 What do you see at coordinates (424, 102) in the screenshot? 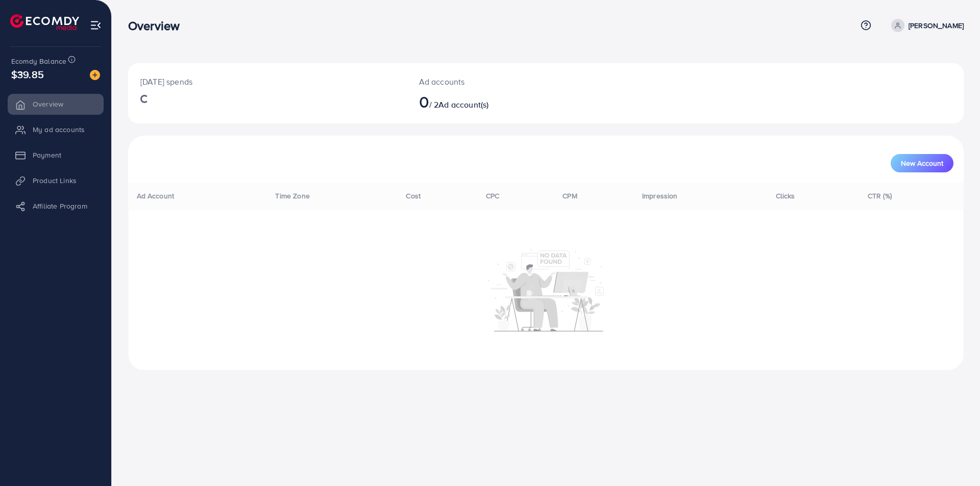
I see `span: 0` at bounding box center [424, 102].